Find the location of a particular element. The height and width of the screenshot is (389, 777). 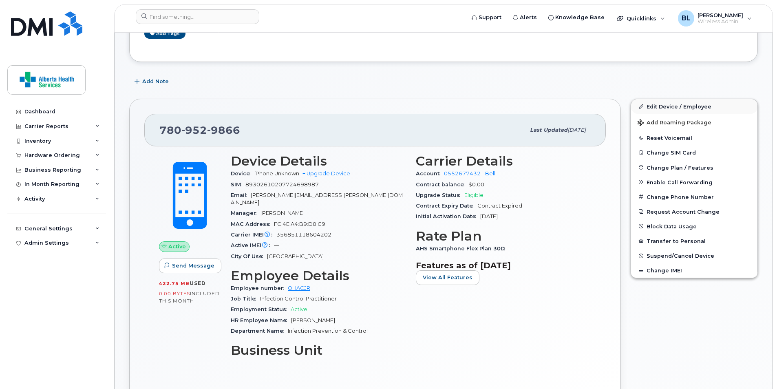

span: Manager is located at coordinates (246, 213).